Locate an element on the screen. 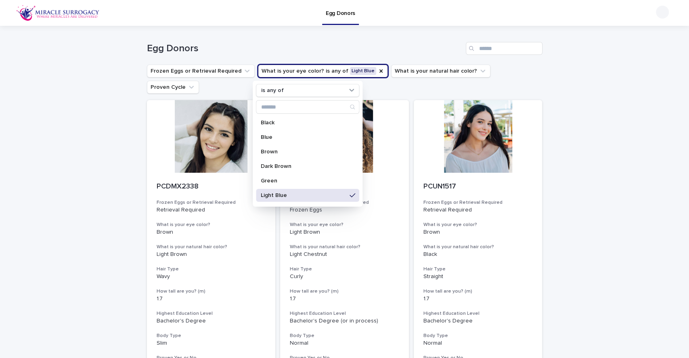 The image size is (689, 358). p: PCUN1517 is located at coordinates (478, 187).